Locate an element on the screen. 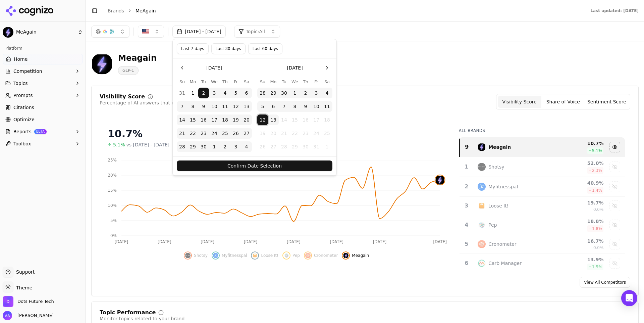 This screenshot has width=644, height=323. div: Carb Manager is located at coordinates (505, 263).